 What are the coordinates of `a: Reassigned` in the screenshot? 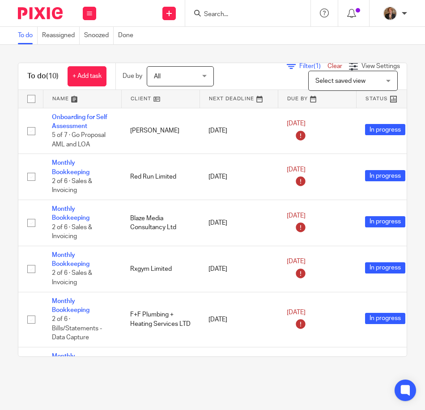 It's located at (61, 35).